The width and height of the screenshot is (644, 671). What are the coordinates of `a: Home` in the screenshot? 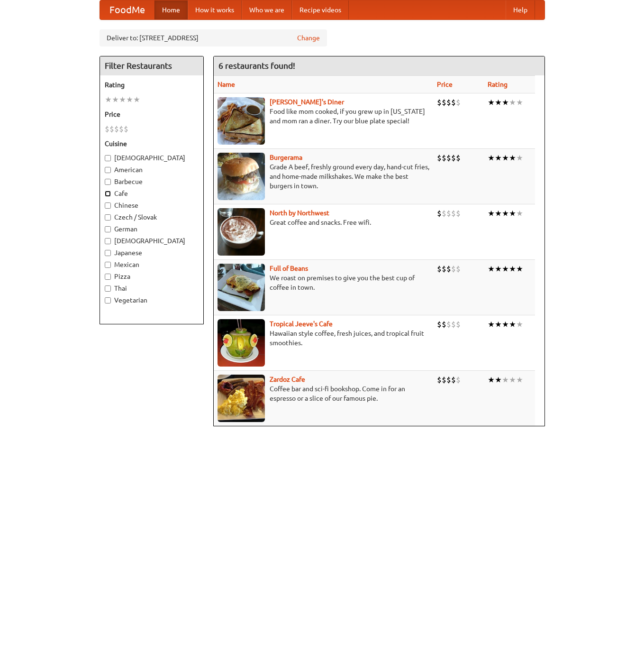 It's located at (171, 10).